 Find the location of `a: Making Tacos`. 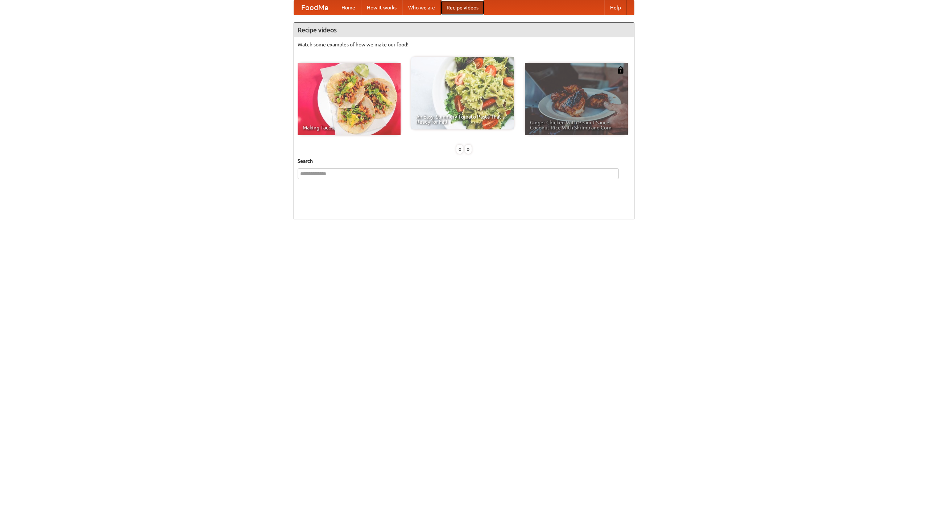

a: Making Tacos is located at coordinates (349, 99).